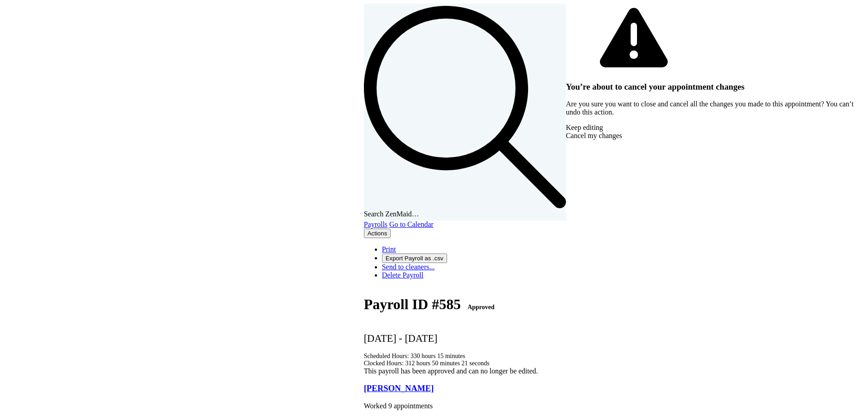  What do you see at coordinates (389, 249) in the screenshot?
I see `a: Print` at bounding box center [389, 249].